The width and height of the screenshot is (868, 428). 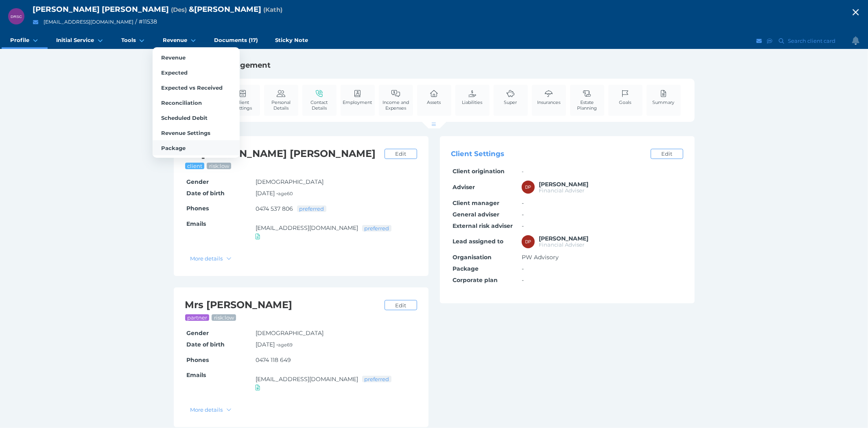 I want to click on span: Expected, so click(x=174, y=72).